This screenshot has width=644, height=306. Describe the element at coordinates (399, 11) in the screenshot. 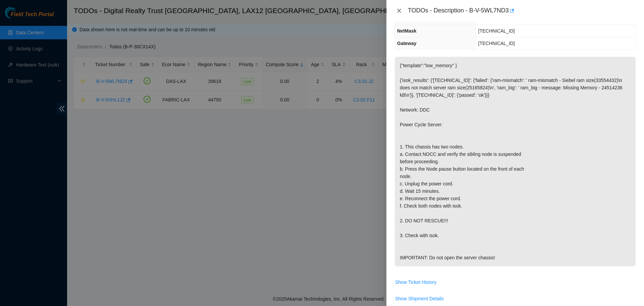

I see `span: close` at that location.